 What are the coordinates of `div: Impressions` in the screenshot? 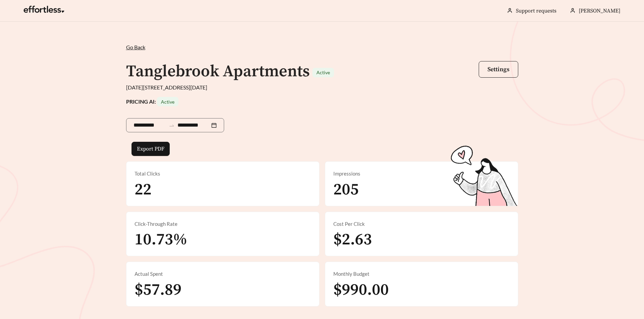 It's located at (421, 174).